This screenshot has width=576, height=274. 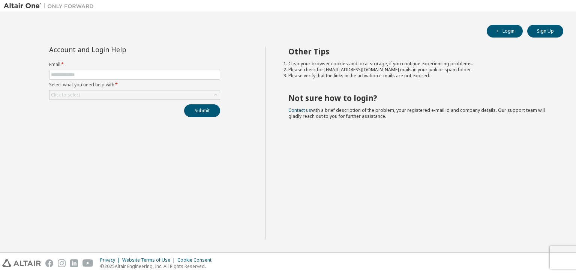 I want to click on div: Website Terms of Use, so click(x=150, y=260).